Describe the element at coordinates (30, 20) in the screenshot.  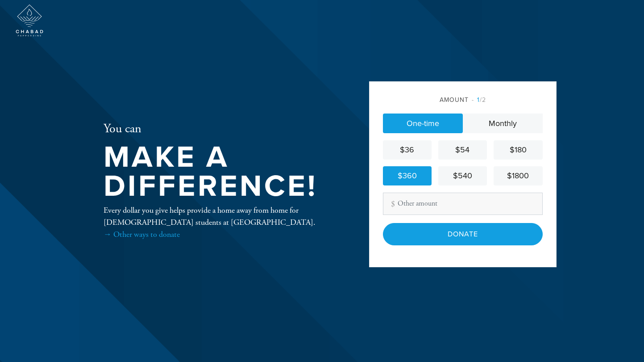
I see `img: CAP%20Logo%20White.png` at that location.